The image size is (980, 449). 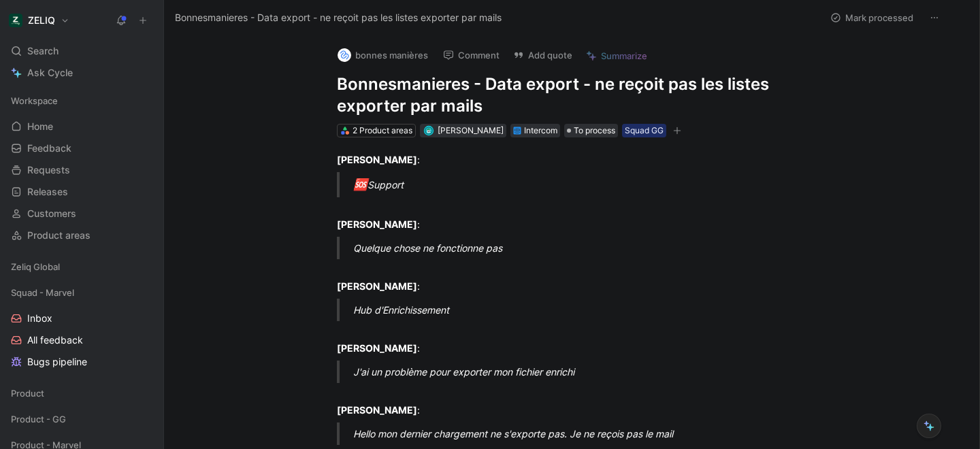 What do you see at coordinates (428, 130) in the screenshot?
I see `img: avatar` at bounding box center [428, 130].